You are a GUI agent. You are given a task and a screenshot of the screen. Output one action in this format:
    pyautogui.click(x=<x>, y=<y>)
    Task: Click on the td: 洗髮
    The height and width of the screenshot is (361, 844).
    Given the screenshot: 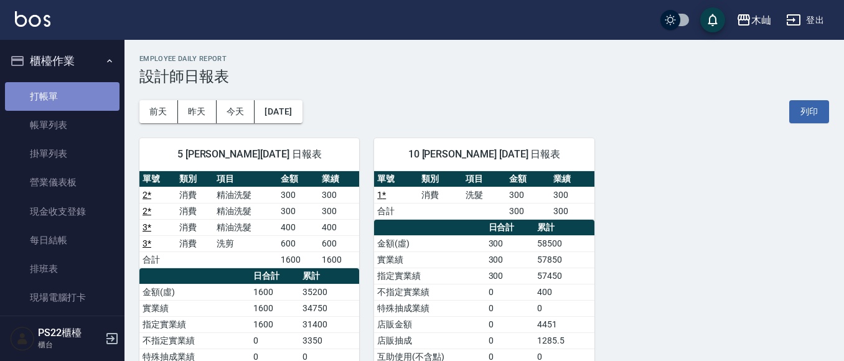 What is the action you would take?
    pyautogui.click(x=484, y=195)
    